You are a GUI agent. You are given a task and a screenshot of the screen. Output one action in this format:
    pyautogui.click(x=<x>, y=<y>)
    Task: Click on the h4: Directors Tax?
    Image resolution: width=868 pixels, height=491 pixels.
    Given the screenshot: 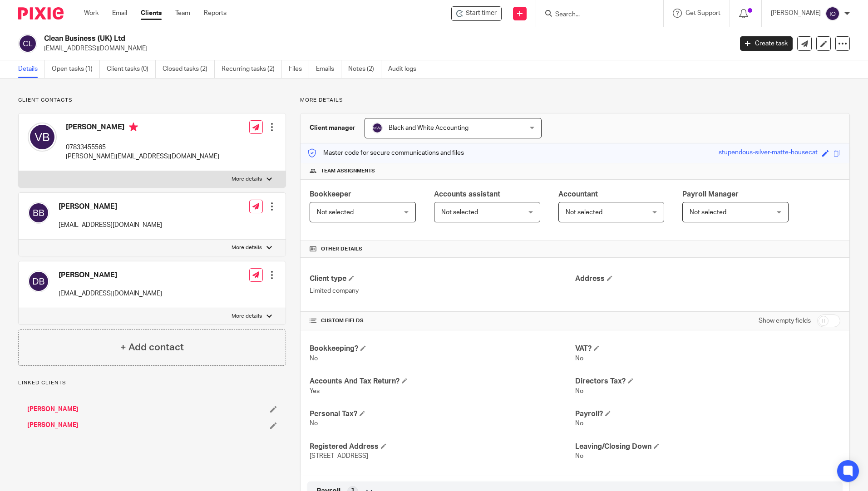 What is the action you would take?
    pyautogui.click(x=708, y=381)
    